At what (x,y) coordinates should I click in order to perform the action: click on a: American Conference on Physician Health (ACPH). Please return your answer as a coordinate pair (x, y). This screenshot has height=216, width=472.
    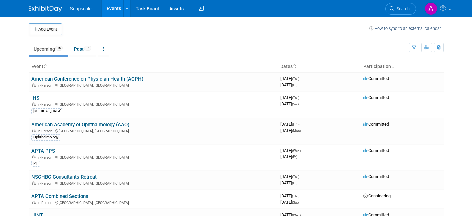
    Looking at the image, I should click on (87, 79).